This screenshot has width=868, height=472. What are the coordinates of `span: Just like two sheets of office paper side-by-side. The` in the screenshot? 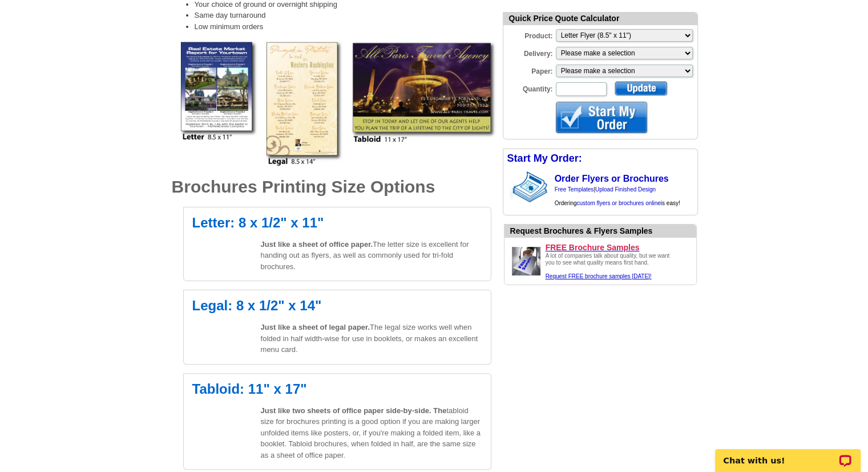 It's located at (354, 410).